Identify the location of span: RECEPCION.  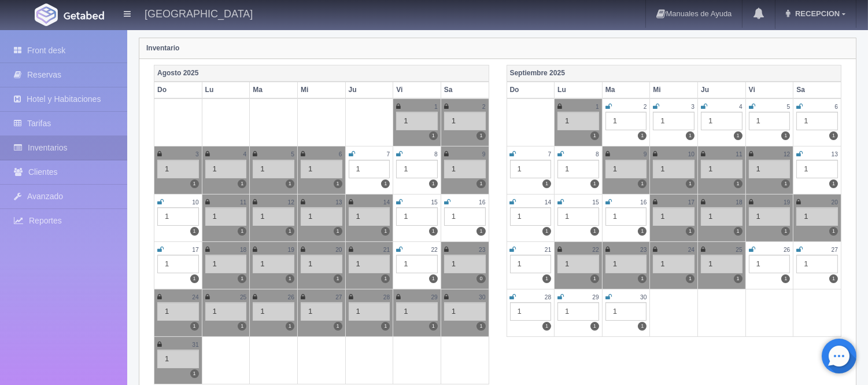
(816, 13).